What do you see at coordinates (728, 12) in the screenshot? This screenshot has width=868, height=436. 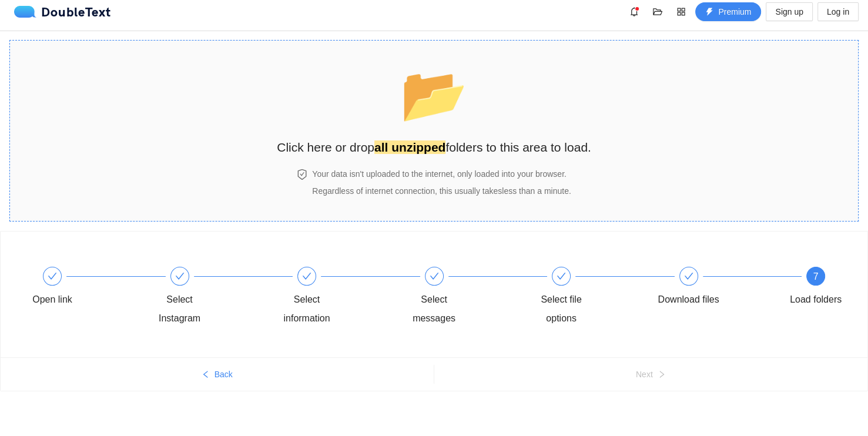 I see `button: thunderboltPremium` at bounding box center [728, 12].